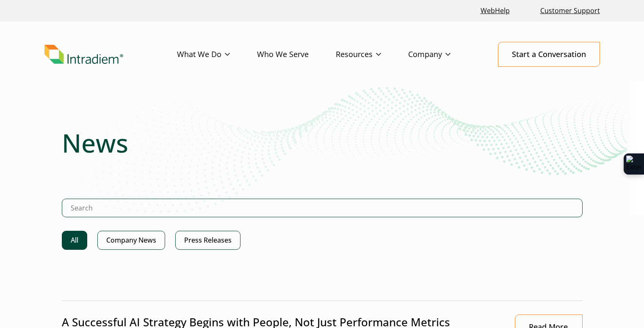 The height and width of the screenshot is (328, 644). What do you see at coordinates (322, 215) in the screenshot?
I see `form: Search Intradiem` at bounding box center [322, 215].